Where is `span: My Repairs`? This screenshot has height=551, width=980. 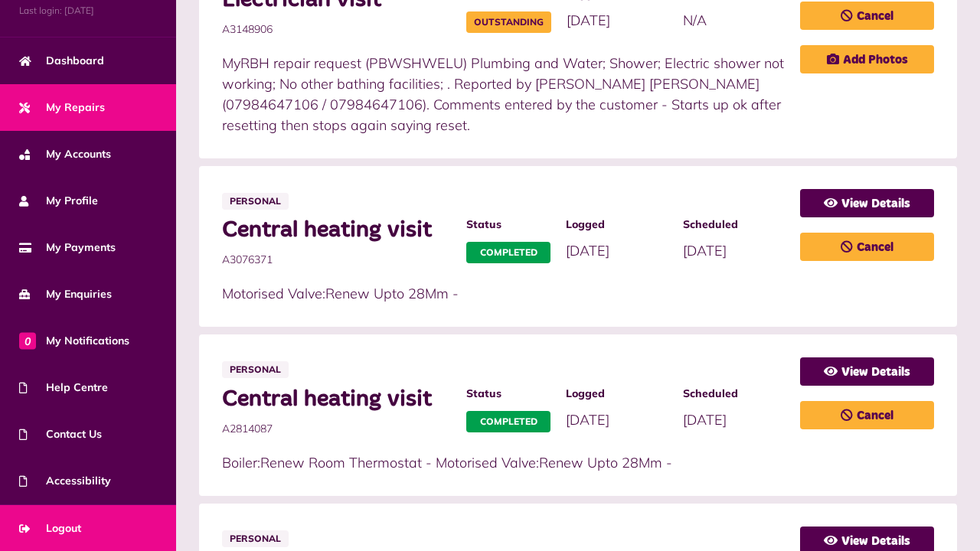 span: My Repairs is located at coordinates (62, 107).